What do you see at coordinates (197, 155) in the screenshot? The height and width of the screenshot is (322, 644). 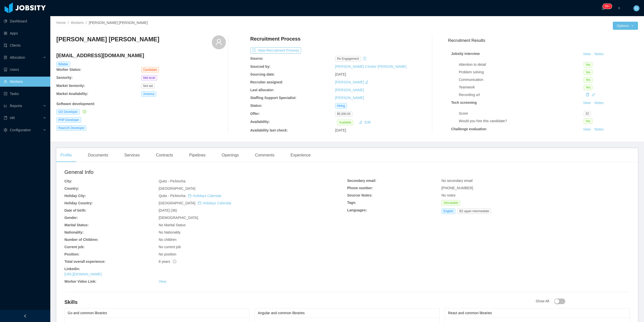 I see `div: Pipelines` at bounding box center [197, 155].